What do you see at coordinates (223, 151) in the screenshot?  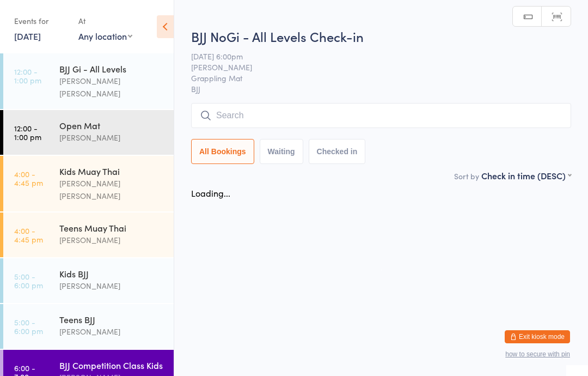 I see `button: All Bookings` at bounding box center [223, 151].